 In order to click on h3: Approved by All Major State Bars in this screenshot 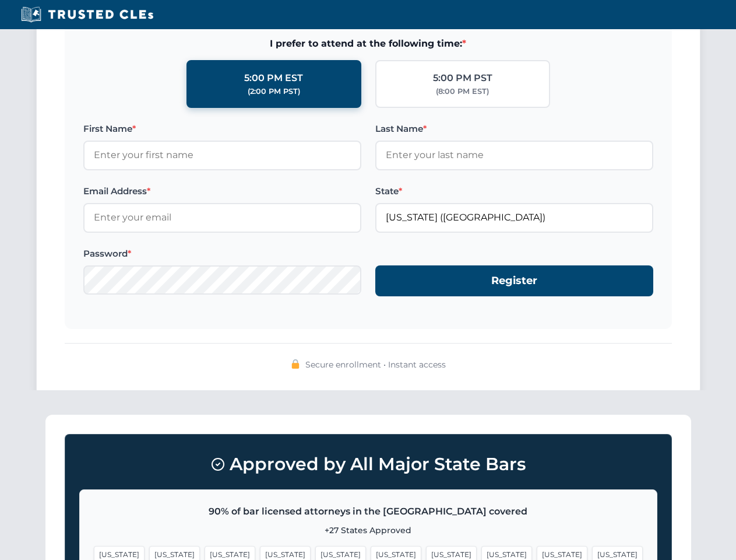, I will do `click(368, 464)`.